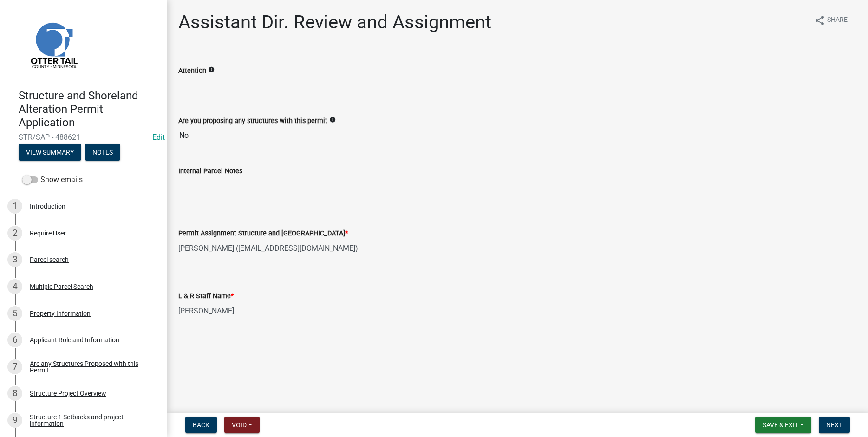 Image resolution: width=868 pixels, height=437 pixels. What do you see at coordinates (52, 180) in the screenshot?
I see `label: Show emails` at bounding box center [52, 180].